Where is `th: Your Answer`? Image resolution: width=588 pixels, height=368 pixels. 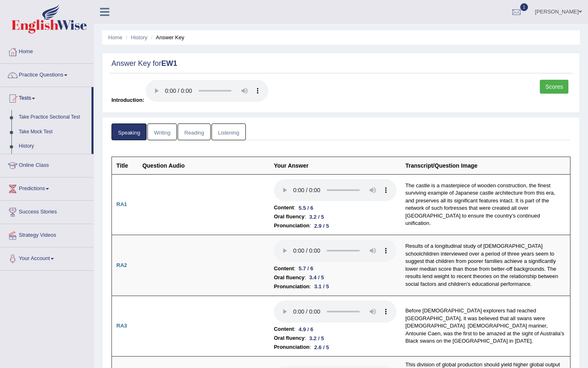
th: Your Answer is located at coordinates (335, 165).